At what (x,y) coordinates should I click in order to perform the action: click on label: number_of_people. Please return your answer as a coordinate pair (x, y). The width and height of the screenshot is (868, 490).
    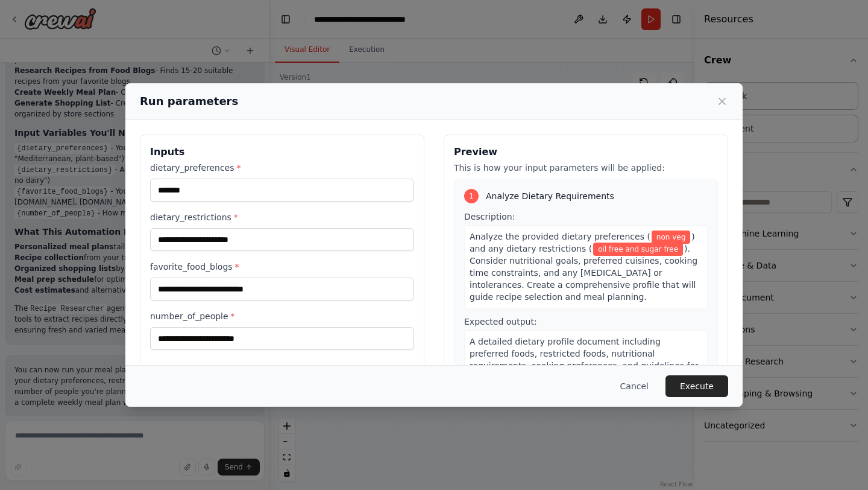
    Looking at the image, I should click on (282, 316).